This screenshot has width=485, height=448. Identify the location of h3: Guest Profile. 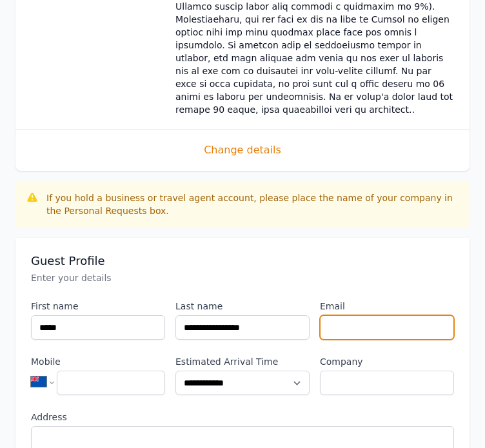
(242, 261).